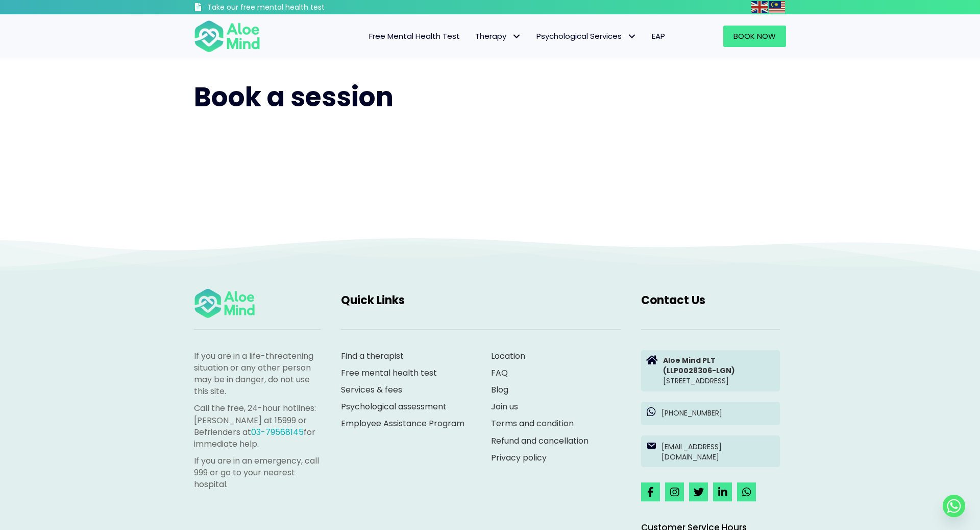  I want to click on p: If you are in a life-threatening situation or any other person may be in danger, do not use this ..., so click(258, 374).